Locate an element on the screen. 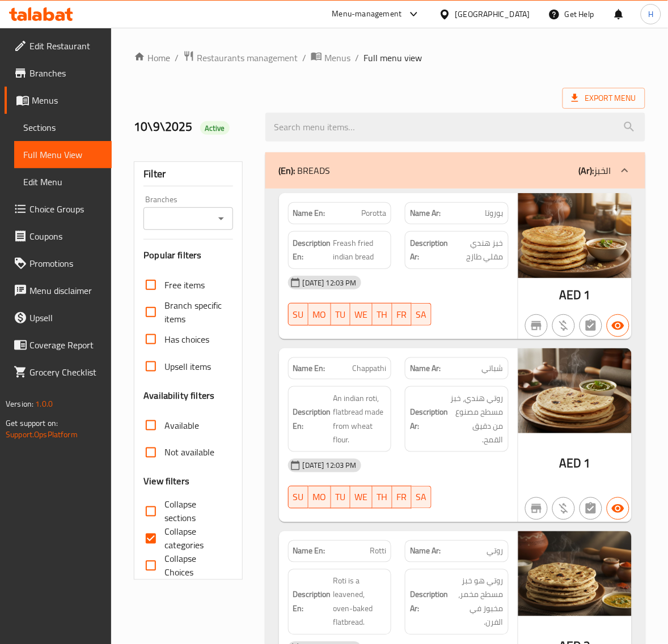 The width and height of the screenshot is (668, 644). span: Branch specific items is located at coordinates (194, 312).